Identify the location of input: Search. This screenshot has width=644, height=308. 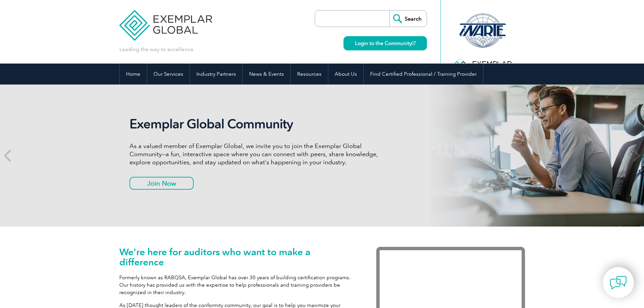
(408, 19).